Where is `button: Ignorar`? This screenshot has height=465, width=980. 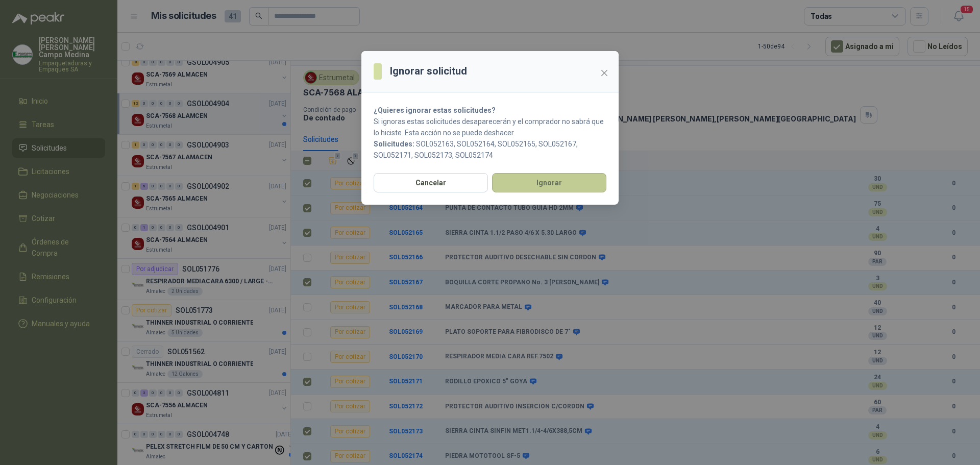 button: Ignorar is located at coordinates (550, 183).